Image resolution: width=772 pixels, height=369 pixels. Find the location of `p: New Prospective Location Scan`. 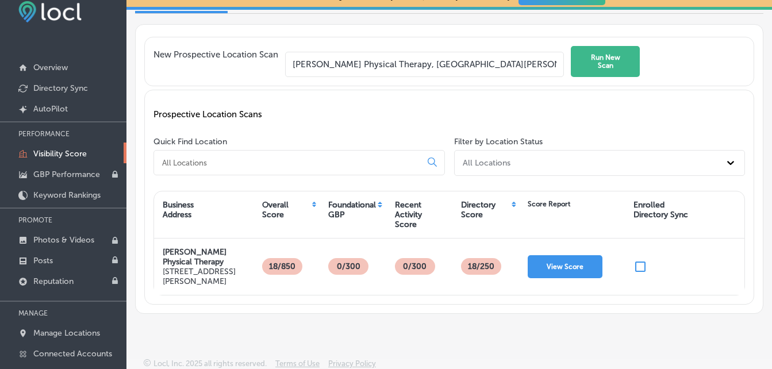

p: New Prospective Location Scan is located at coordinates (215, 63).